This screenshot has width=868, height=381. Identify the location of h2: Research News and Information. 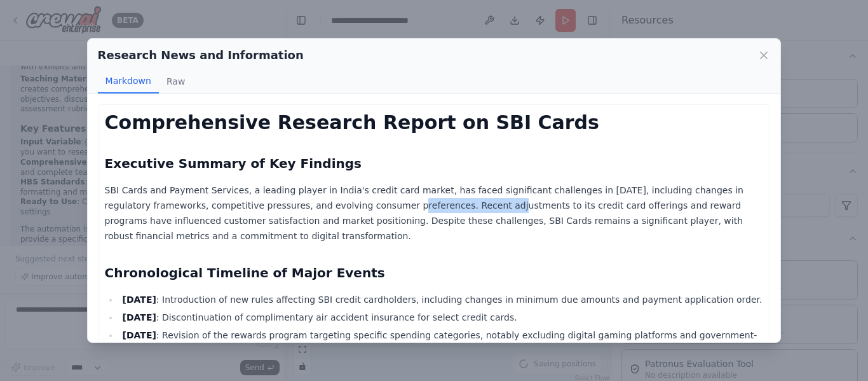
(201, 55).